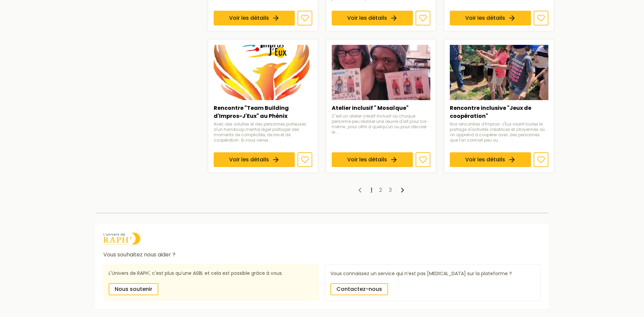 The height and width of the screenshot is (317, 644). Describe the element at coordinates (359, 289) in the screenshot. I see `span: Contactez-nous` at that location.